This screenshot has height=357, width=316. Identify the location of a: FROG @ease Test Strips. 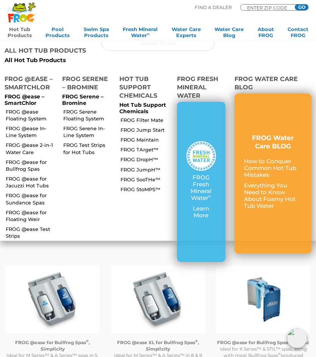
(31, 233).